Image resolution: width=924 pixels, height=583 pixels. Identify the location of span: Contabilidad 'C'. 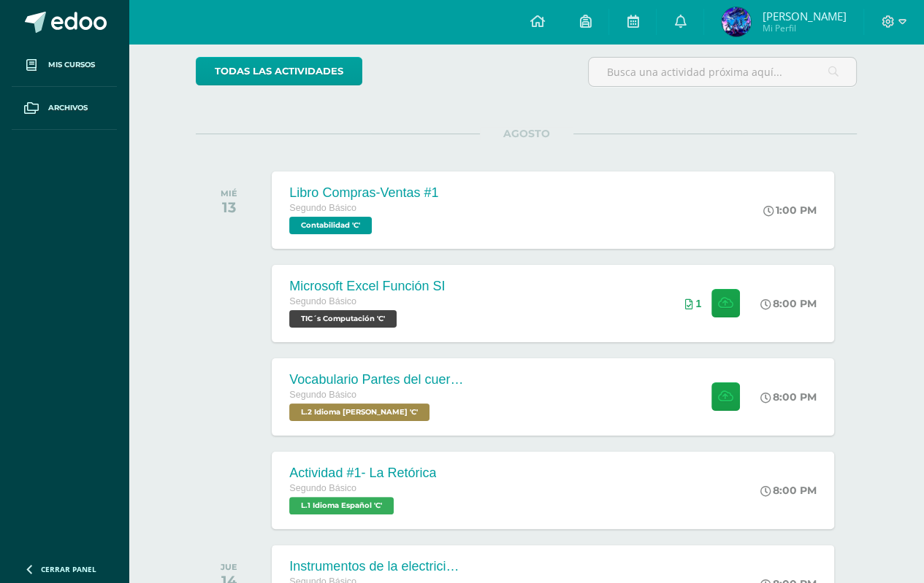
(330, 226).